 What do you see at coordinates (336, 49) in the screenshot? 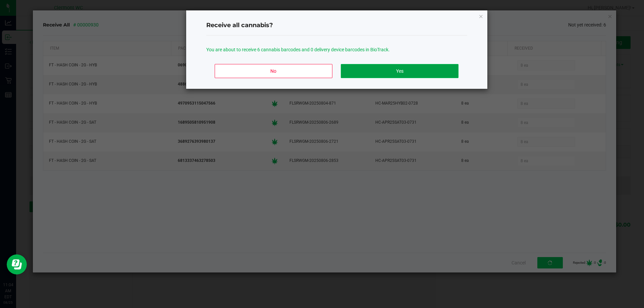
I see `p: You are about to receive 6 cannabis barcodes and 0 delivery device barcodes in BioTrack.` at bounding box center [336, 49].